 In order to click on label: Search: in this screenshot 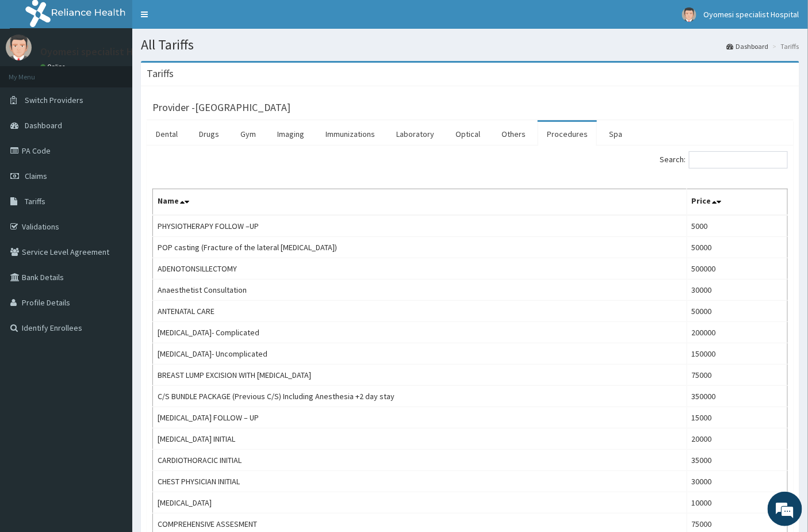, I will do `click(724, 160)`.